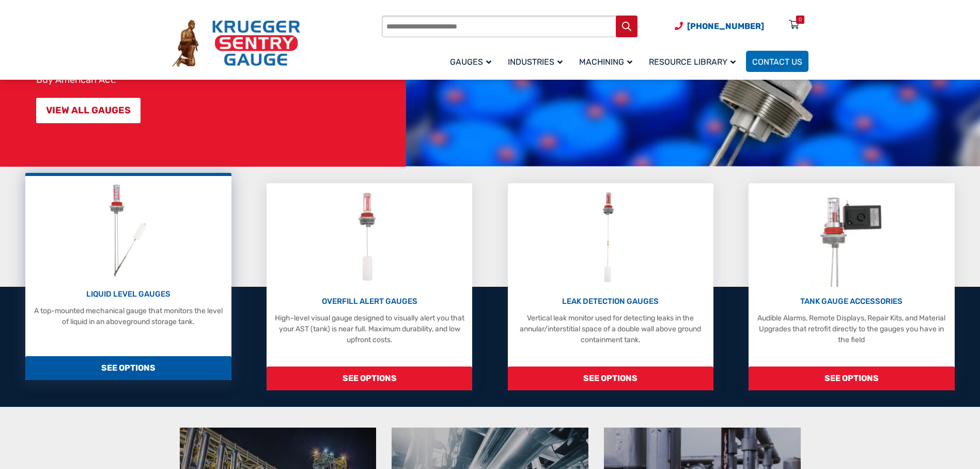 The image size is (980, 469). Describe the element at coordinates (777, 61) in the screenshot. I see `a: Contact Us` at that location.